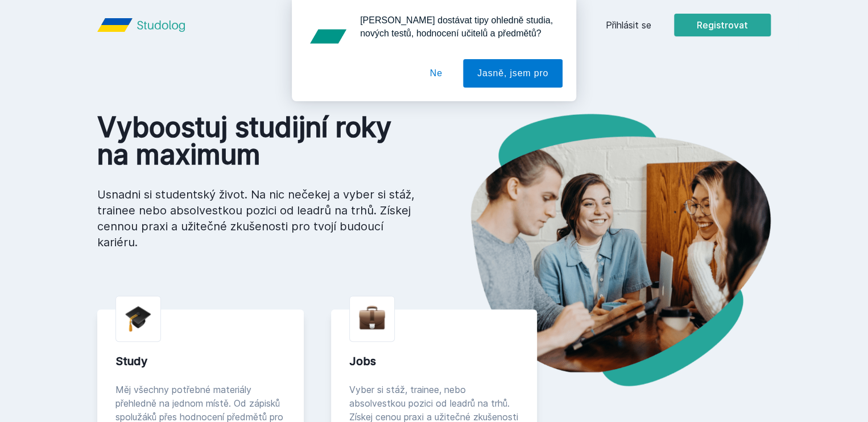 This screenshot has width=868, height=422. I want to click on img: notification icon, so click(328, 37).